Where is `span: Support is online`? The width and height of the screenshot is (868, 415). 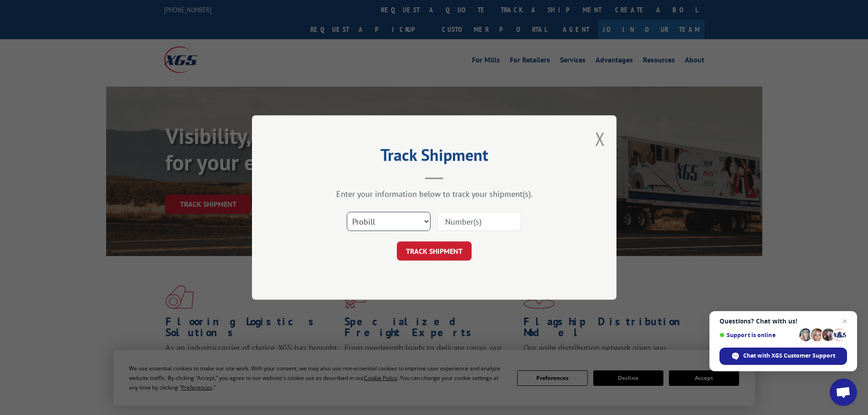
span: Support is online is located at coordinates (758, 335).